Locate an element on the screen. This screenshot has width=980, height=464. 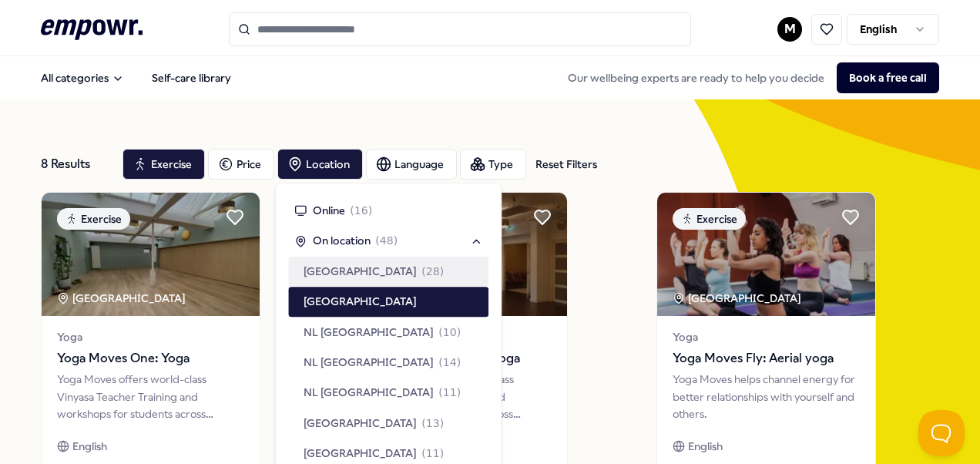
button: M is located at coordinates (790, 30).